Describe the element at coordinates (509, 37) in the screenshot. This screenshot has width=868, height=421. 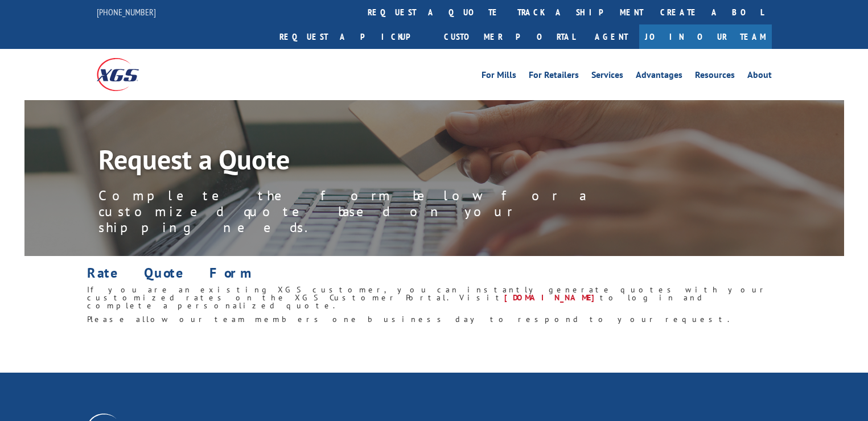
I see `a: Customer Portal` at that location.